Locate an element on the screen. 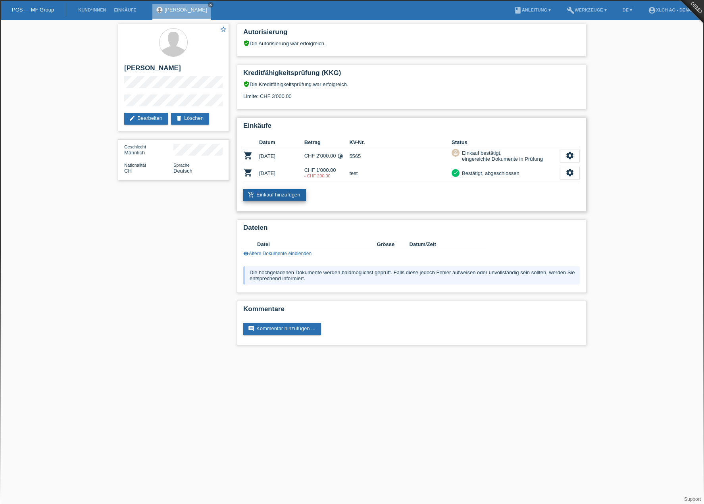 This screenshot has height=504, width=704. i: approval is located at coordinates (456, 152).